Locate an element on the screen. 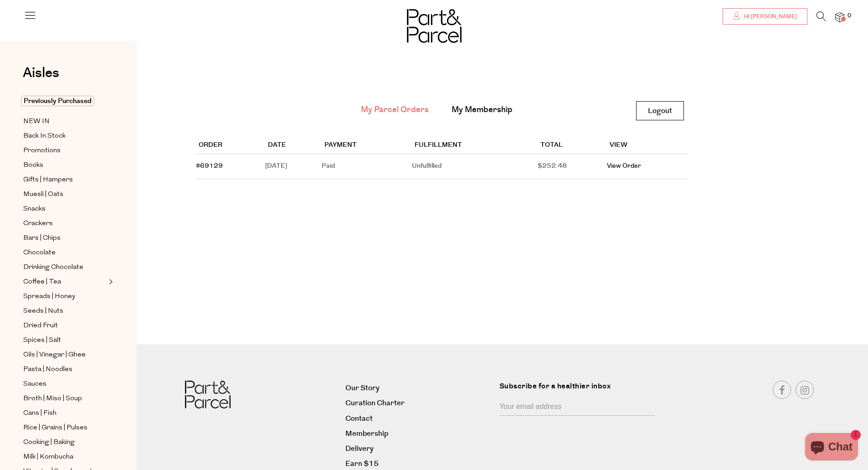 This screenshot has height=470, width=868. a: Milk | Kombucha is located at coordinates (65, 456).